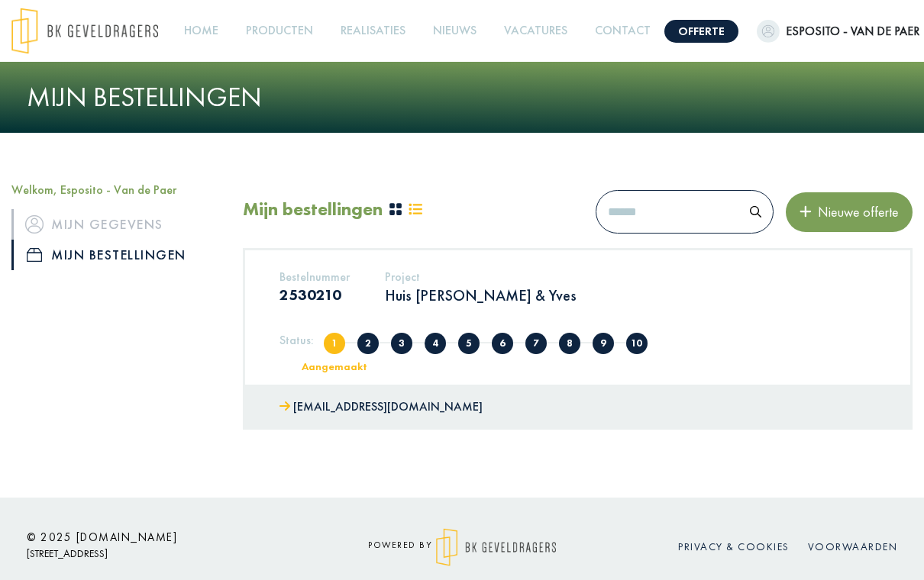 The image size is (924, 580). I want to click on a: Nieuws, so click(454, 31).